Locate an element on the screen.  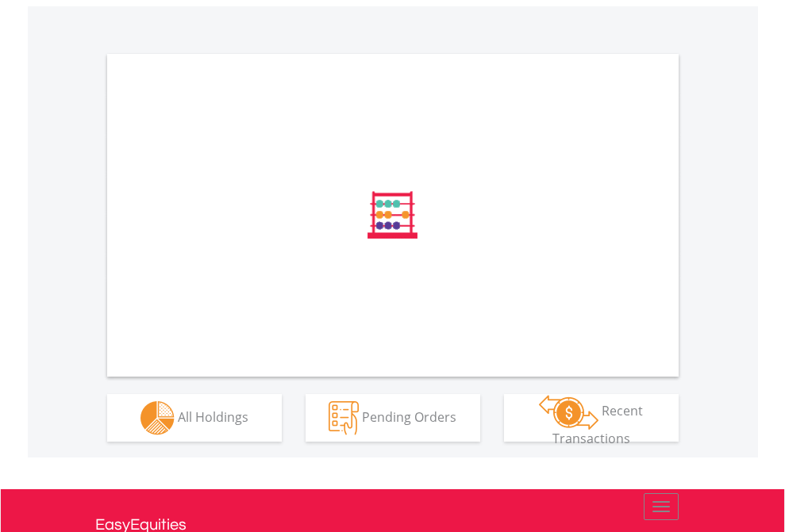
span: Pending Orders is located at coordinates (409, 416).